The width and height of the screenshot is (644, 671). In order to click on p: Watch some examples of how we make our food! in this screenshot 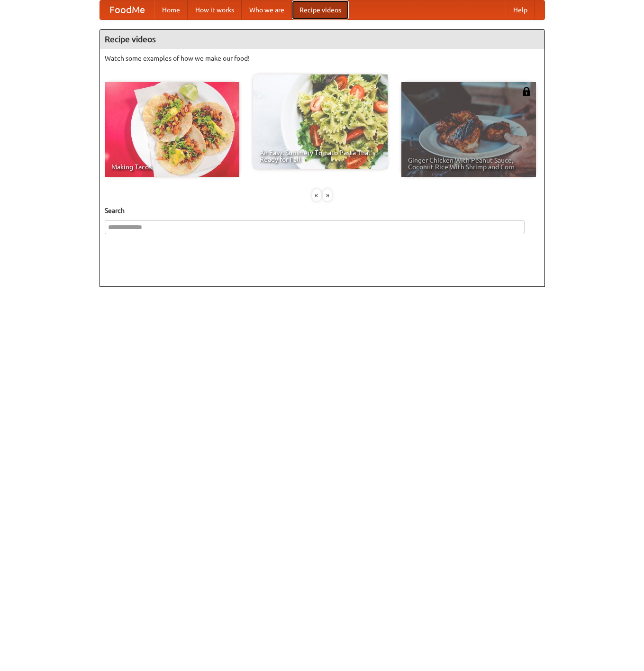, I will do `click(323, 59)`.